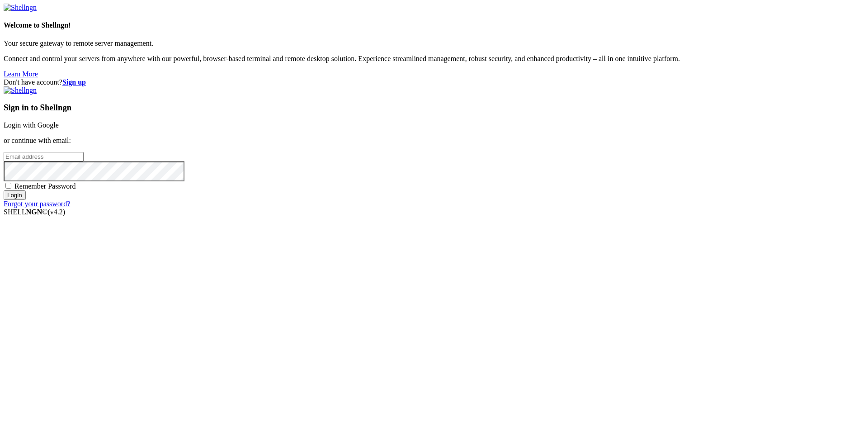 The image size is (868, 431). What do you see at coordinates (37, 204) in the screenshot?
I see `a: Forgot your password?` at bounding box center [37, 204].